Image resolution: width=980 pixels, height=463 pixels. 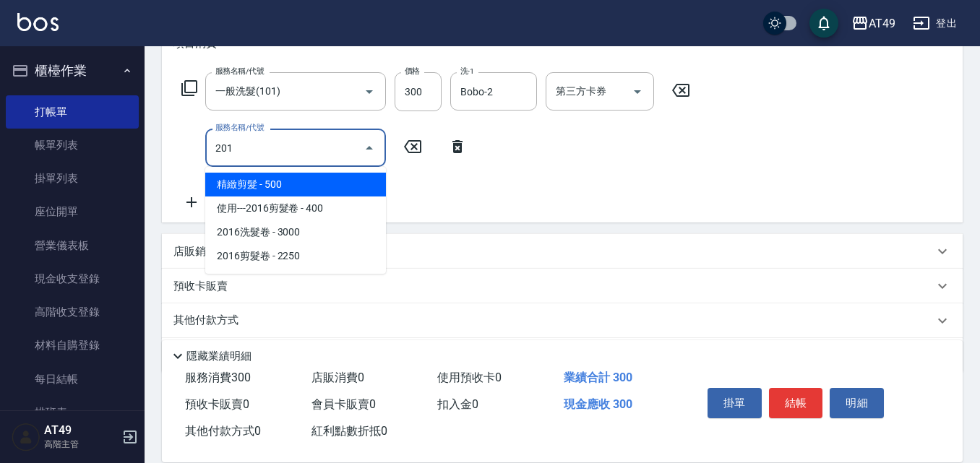 I want to click on a: 材料自購登錄, so click(x=72, y=346).